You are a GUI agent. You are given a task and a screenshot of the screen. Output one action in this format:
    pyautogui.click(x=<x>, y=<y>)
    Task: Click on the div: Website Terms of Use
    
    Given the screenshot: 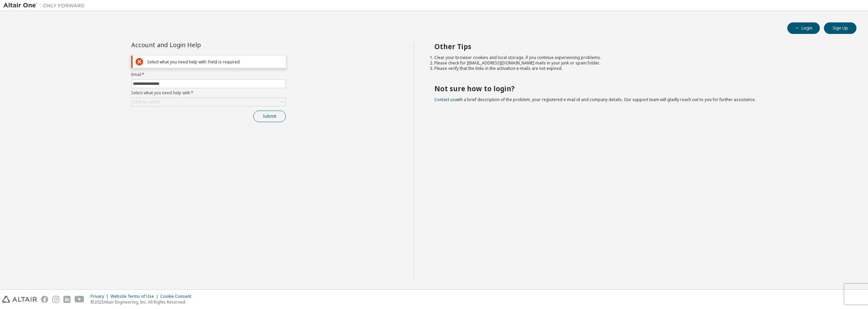 What is the action you would take?
    pyautogui.click(x=135, y=296)
    